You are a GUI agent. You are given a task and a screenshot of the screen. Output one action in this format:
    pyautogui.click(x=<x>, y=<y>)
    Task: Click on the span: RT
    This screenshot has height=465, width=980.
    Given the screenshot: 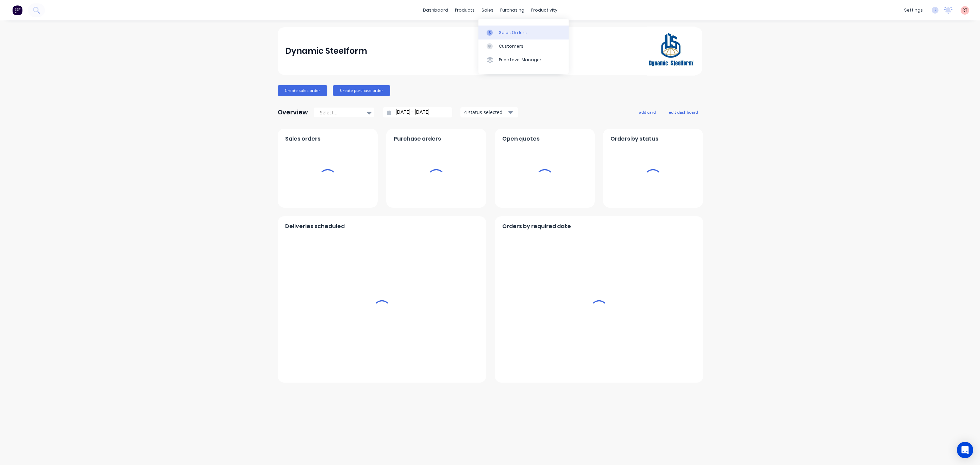 What is the action you would take?
    pyautogui.click(x=965, y=10)
    